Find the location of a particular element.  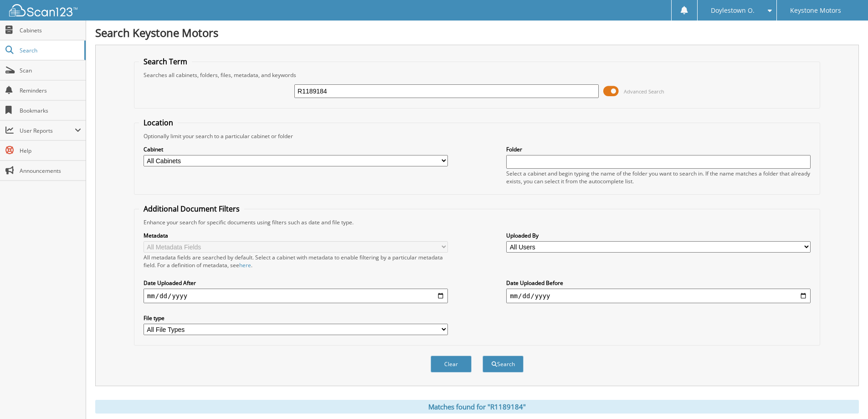

span: User Reports is located at coordinates (47, 130).